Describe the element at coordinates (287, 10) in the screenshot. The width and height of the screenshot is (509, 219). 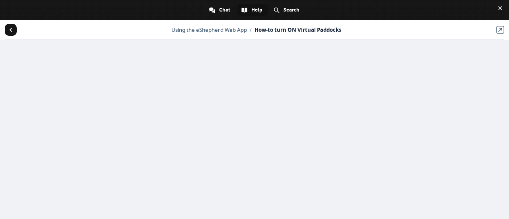
I see `div: Search` at that location.